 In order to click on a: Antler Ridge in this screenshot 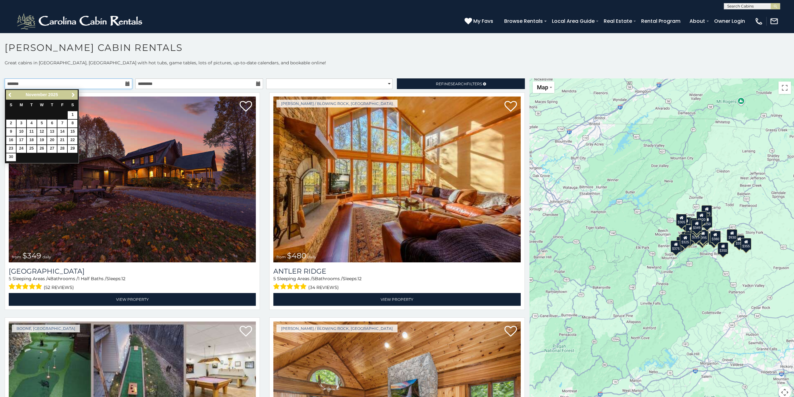, I will do `click(397, 271)`.